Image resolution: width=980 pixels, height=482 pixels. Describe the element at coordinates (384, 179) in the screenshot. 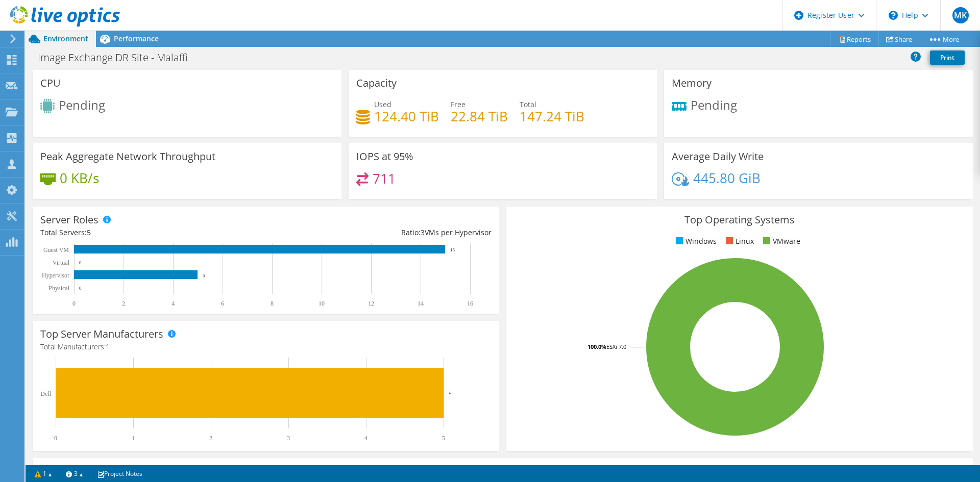

I see `h4: 711` at that location.